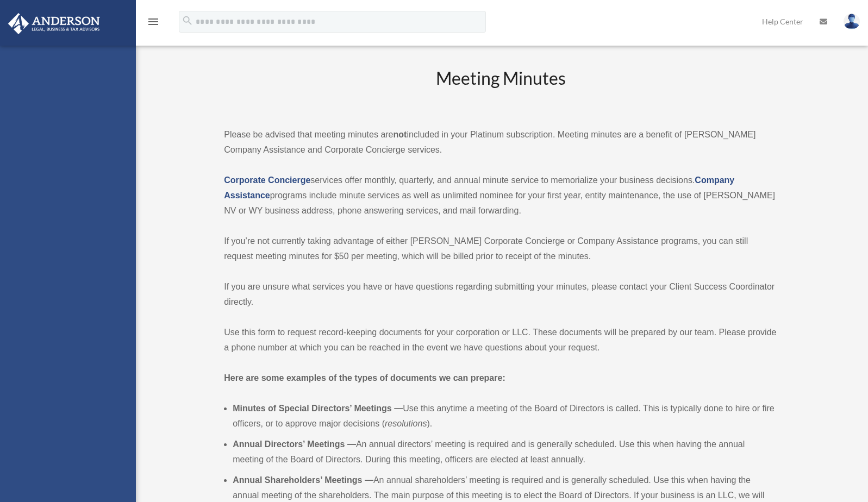  What do you see at coordinates (479, 188) in the screenshot?
I see `a: Company Assistance` at bounding box center [479, 188].